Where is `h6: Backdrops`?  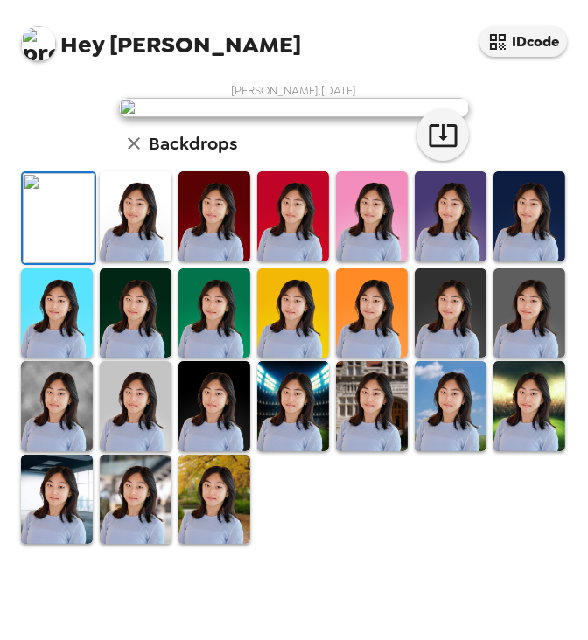
h6: Backdrops is located at coordinates (192, 143).